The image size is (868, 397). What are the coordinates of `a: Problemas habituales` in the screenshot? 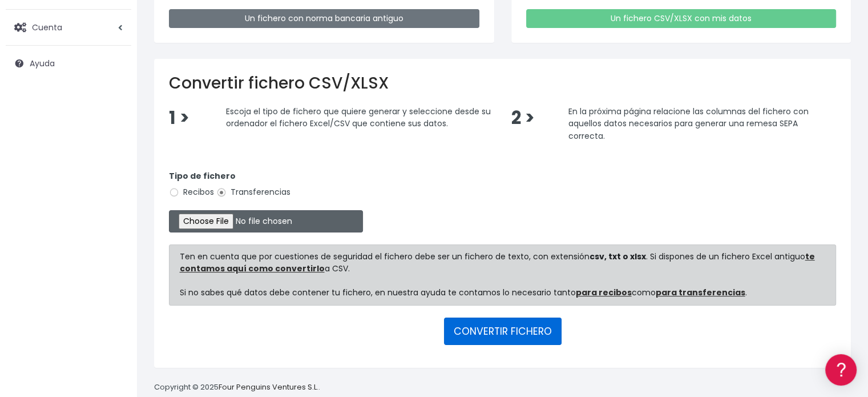 It's located at (114, 171).